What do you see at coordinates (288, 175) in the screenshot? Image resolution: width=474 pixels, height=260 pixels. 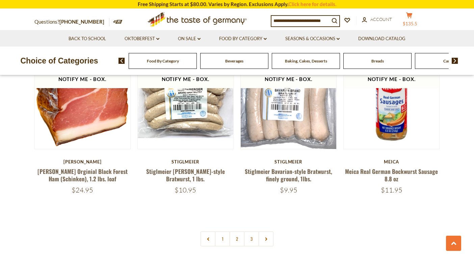 I see `a: Stiglmeier Bavarian-style Bratwurst, finely ground, 1lbs.` at bounding box center [288, 175].